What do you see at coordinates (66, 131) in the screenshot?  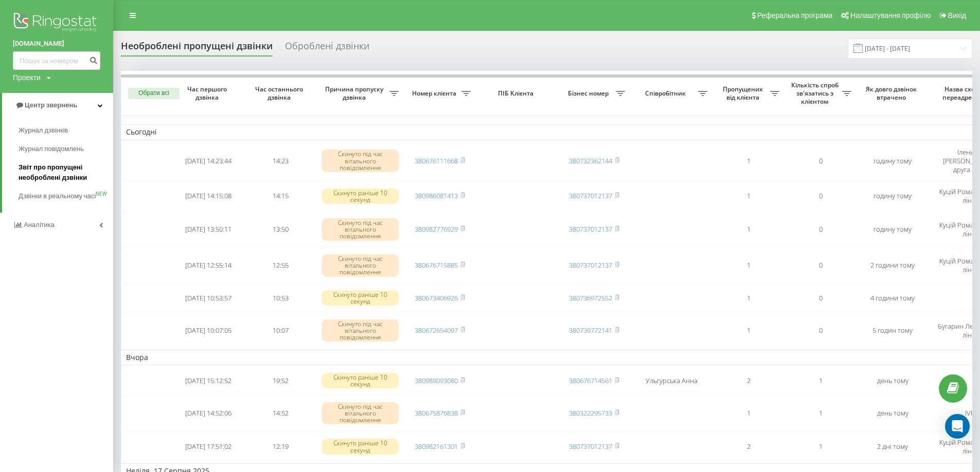 I see `a: Журнал дзвінків` at bounding box center [66, 131].